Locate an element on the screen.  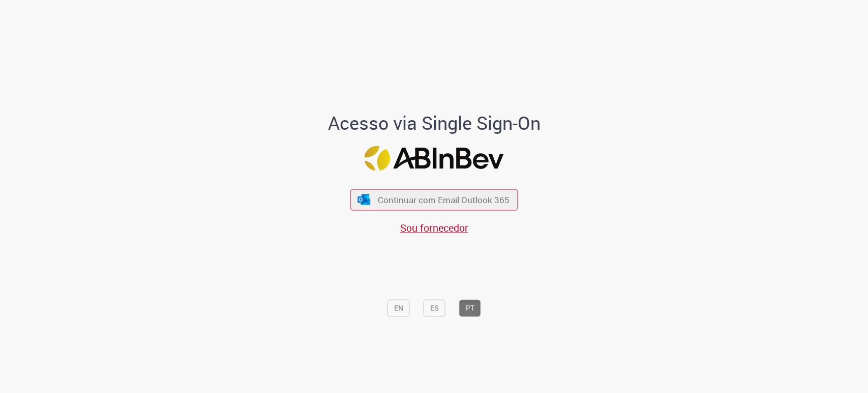
button: ES is located at coordinates (434, 308).